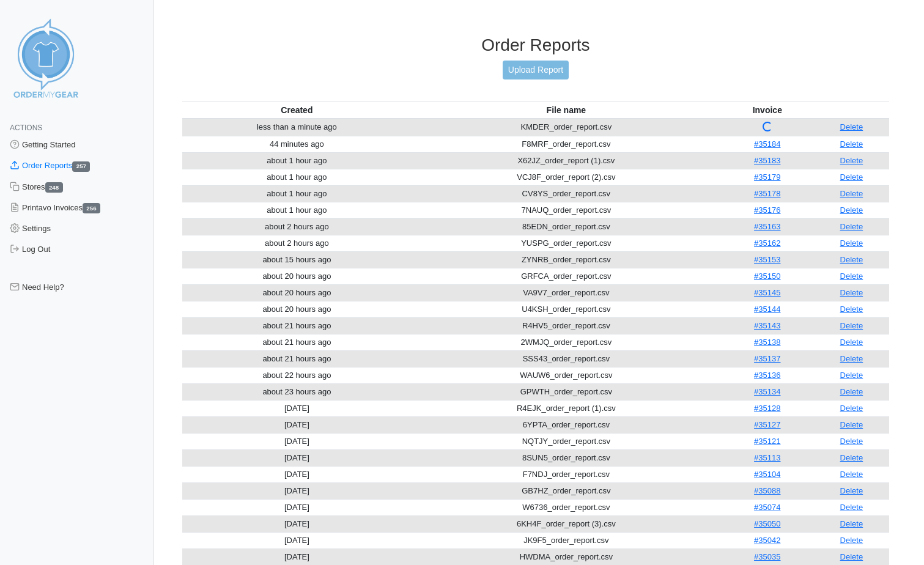  Describe the element at coordinates (536, 69) in the screenshot. I see `a: Upload Report` at that location.